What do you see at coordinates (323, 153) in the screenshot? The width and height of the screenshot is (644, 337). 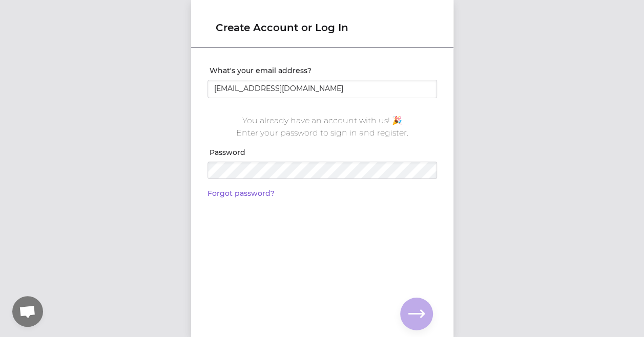 I see `label: Password` at bounding box center [323, 153].